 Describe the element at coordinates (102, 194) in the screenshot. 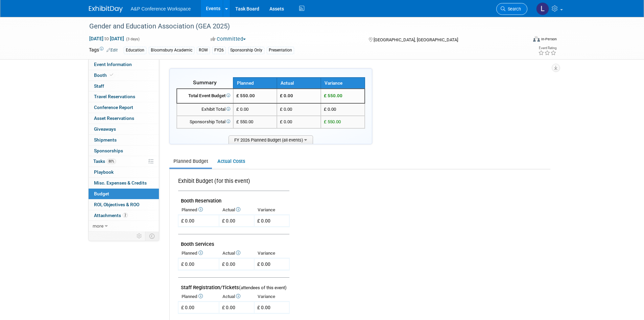

I see `span: Budget` at that location.